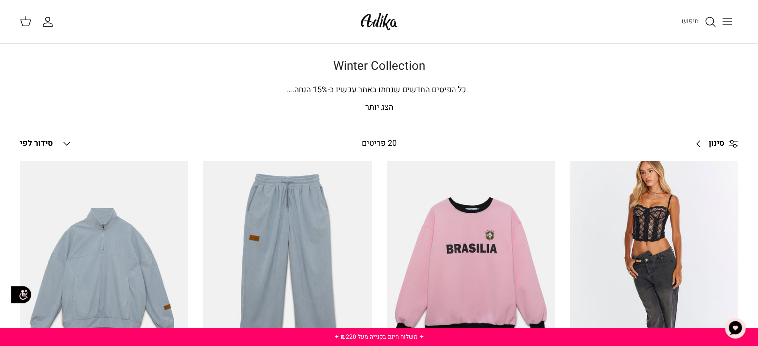 The image size is (758, 346). I want to click on img: Adika IL, so click(379, 21).